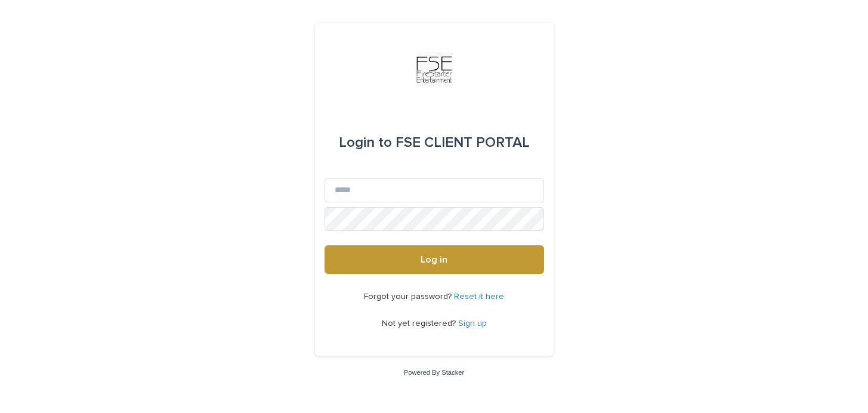 The height and width of the screenshot is (413, 868). I want to click on span: Login to, so click(365, 143).